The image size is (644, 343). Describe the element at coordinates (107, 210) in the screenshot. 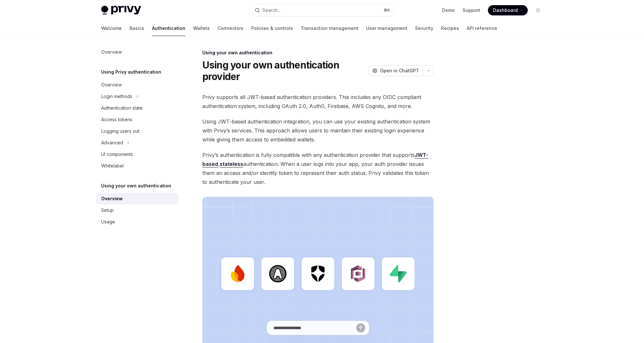

I see `div: Setup` at that location.